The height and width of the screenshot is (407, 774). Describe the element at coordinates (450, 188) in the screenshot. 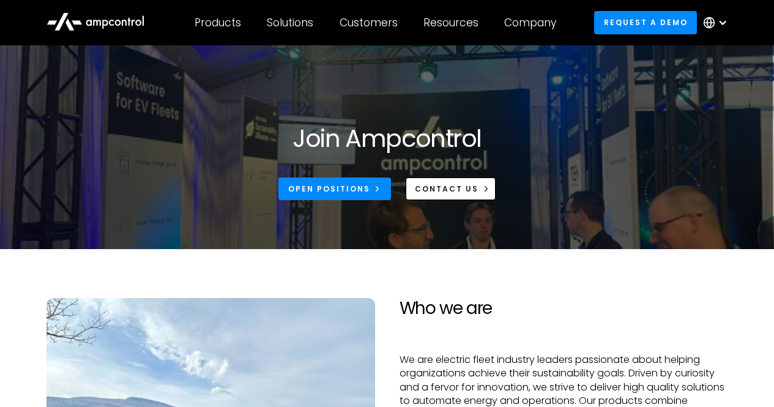

I see `a: CONTACT US` at that location.